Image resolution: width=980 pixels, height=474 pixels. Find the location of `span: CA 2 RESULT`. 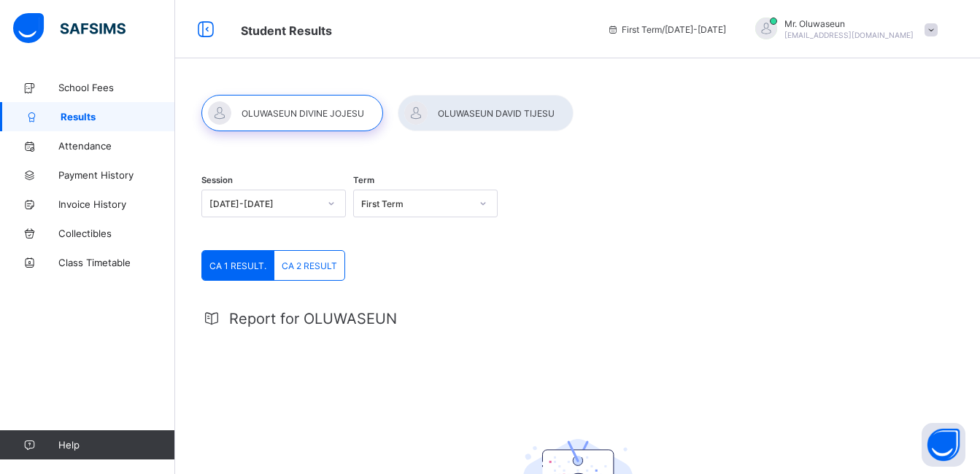

span: CA 2 RESULT is located at coordinates (309, 266).